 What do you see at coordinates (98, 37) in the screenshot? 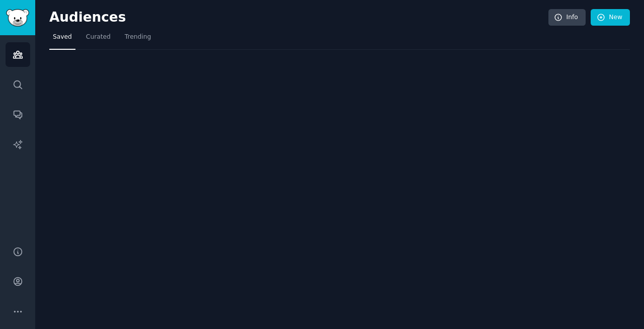
I see `span: Curated` at bounding box center [98, 37].